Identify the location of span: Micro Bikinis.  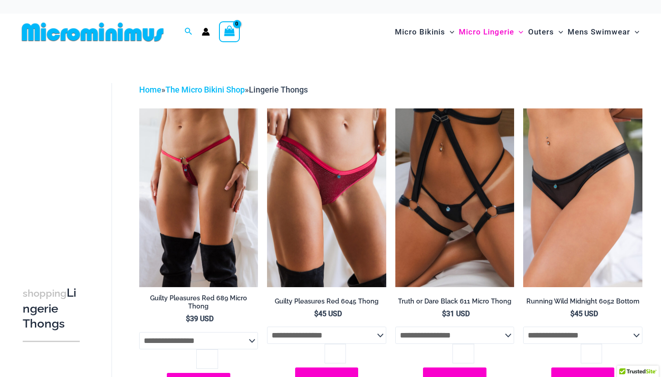
(420, 32).